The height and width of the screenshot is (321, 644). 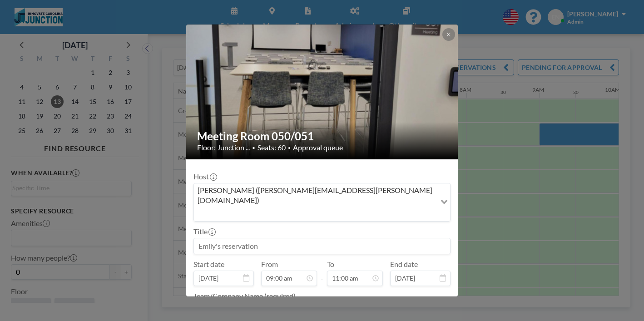 What do you see at coordinates (315, 214) in the screenshot?
I see `input: Search for option` at bounding box center [315, 214].